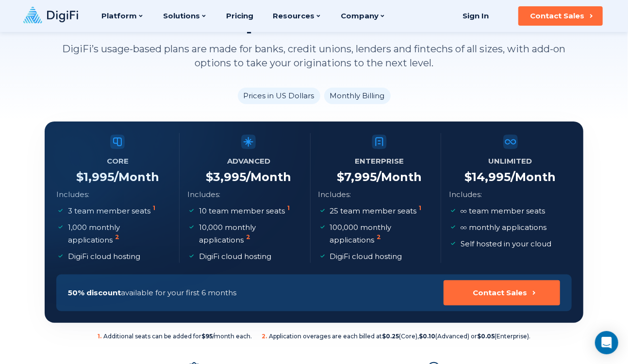  I want to click on p: 1,000 monthly applications, so click(118, 234).